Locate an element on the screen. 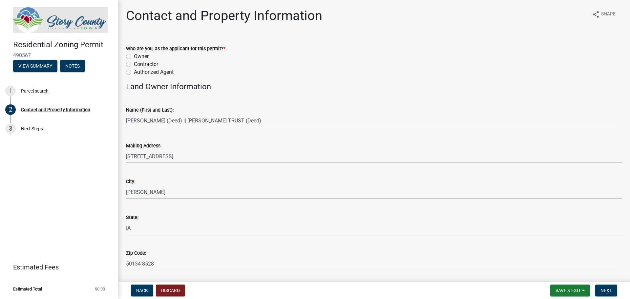 The width and height of the screenshot is (630, 299). i: share is located at coordinates (596, 14).